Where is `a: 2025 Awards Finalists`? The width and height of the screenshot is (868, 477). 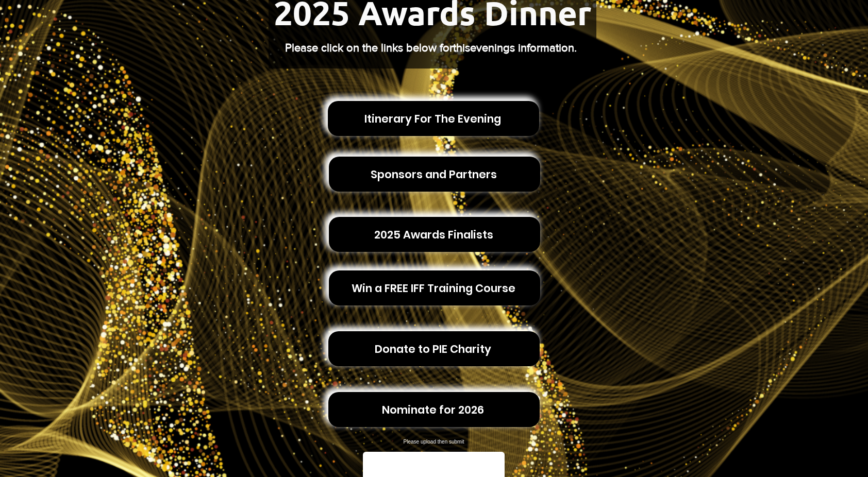
a: 2025 Awards Finalists is located at coordinates (435, 234).